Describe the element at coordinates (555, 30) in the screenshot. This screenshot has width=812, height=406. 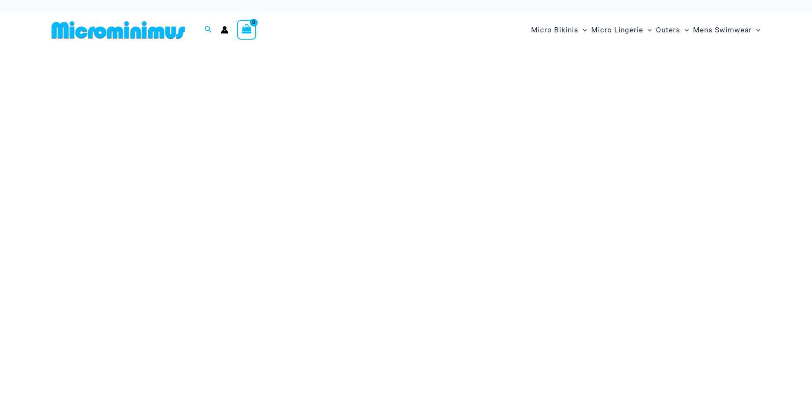
I see `span: Micro Bikinis` at that location.